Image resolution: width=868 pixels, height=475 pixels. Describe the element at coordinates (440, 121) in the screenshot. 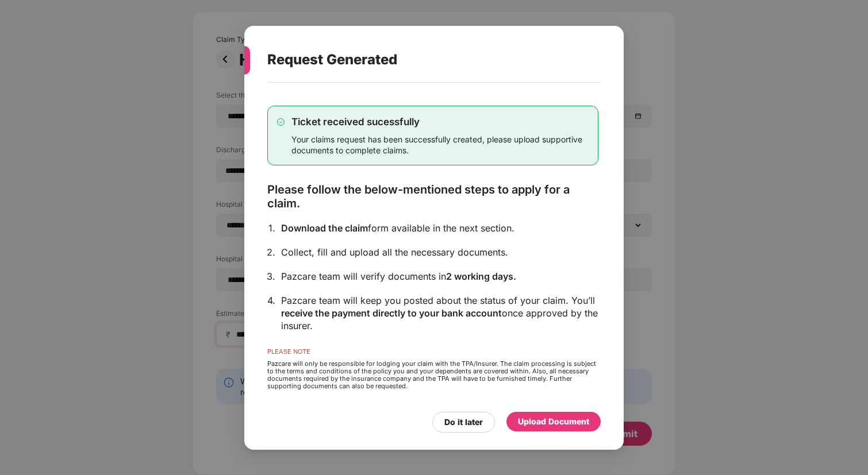

I see `div: Ticket received sucessfully` at that location.